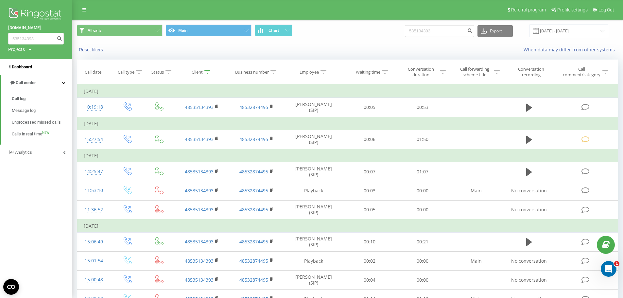  Describe the element at coordinates (94, 190) in the screenshot. I see `div: 11:53:10` at that location.